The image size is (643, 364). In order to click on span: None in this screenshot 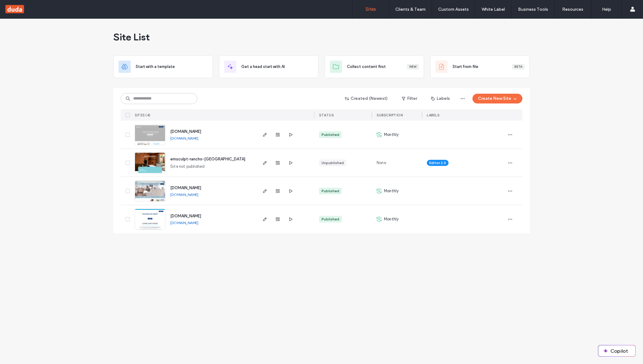, I will do `click(381, 163)`.